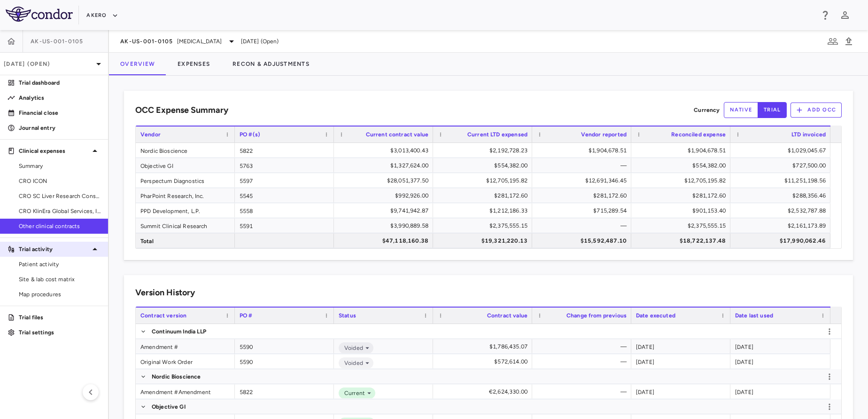  What do you see at coordinates (151, 134) in the screenshot?
I see `span: Vendor` at bounding box center [151, 134].